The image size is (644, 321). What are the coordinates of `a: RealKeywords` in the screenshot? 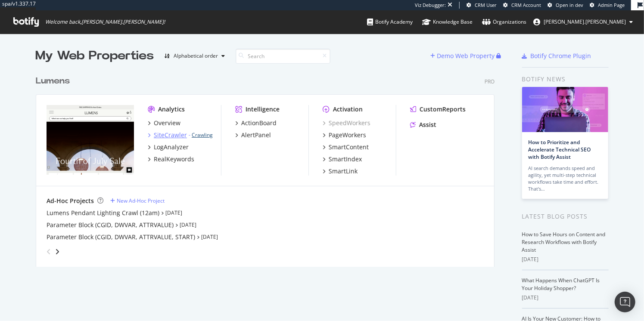 It's located at (171, 159).